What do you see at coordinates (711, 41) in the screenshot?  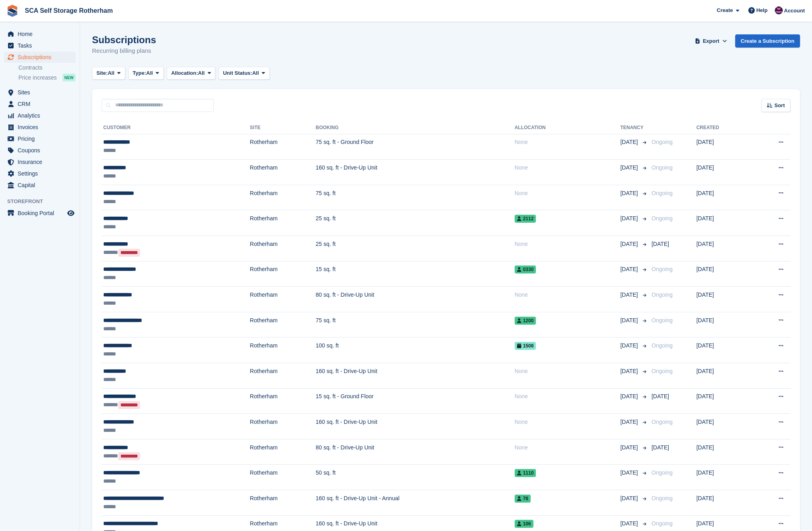 I see `button: Export` at bounding box center [711, 41].